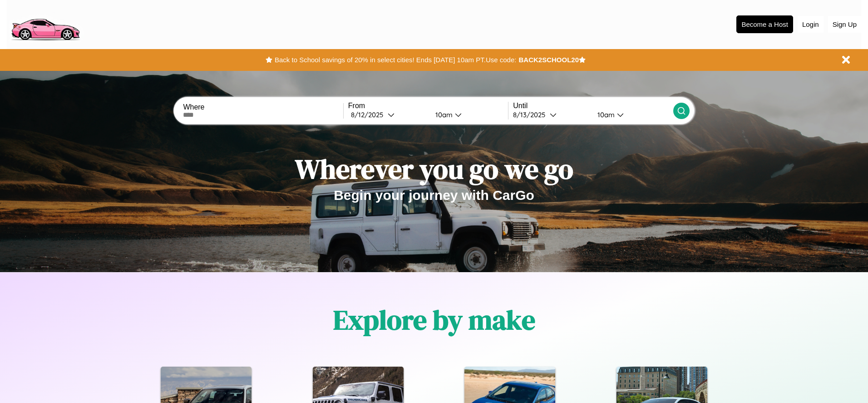 Image resolution: width=868 pixels, height=403 pixels. Describe the element at coordinates (593, 106) in the screenshot. I see `label: Until` at that location.